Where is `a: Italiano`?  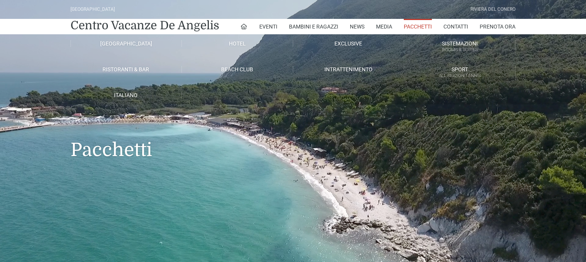
a: Italiano is located at coordinates (126, 95).